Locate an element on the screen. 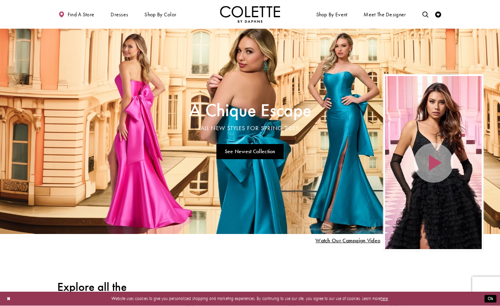  span: Dresses is located at coordinates (119, 14).